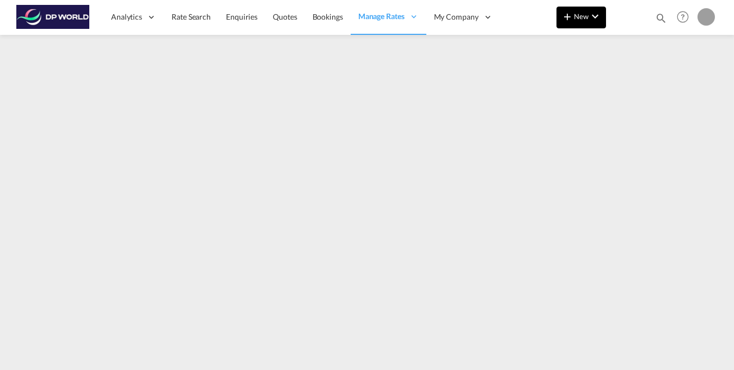  I want to click on div: icon-magnify, so click(661, 20).